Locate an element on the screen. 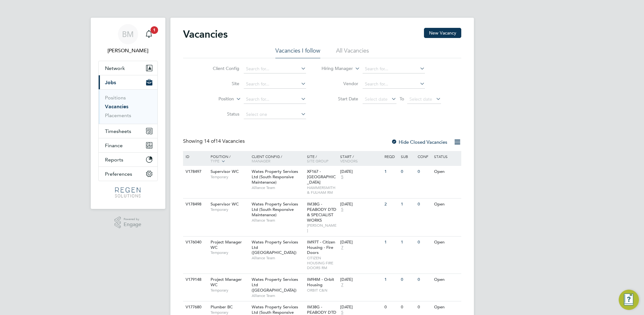  a: Placements is located at coordinates (118, 115).